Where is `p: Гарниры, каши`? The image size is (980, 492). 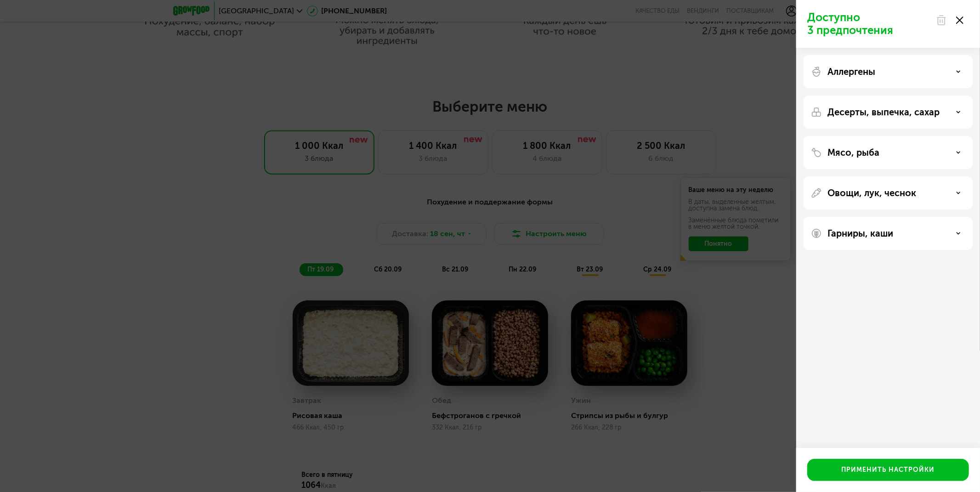 p: Гарниры, каши is located at coordinates (860, 233).